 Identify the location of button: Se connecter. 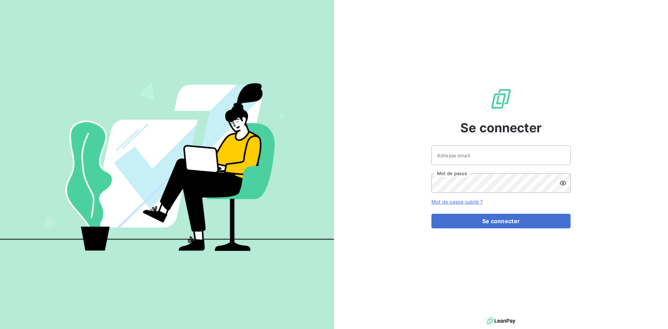
(501, 221).